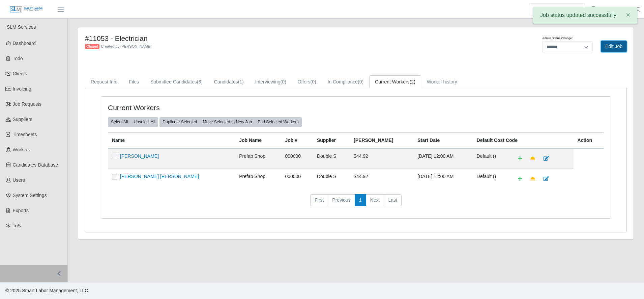  What do you see at coordinates (589, 140) in the screenshot?
I see `th: Action` at bounding box center [589, 140].